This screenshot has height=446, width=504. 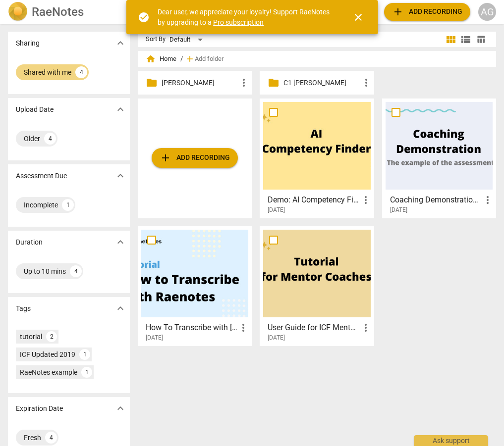 I want to click on div: ICF Updated 2019, so click(x=48, y=355).